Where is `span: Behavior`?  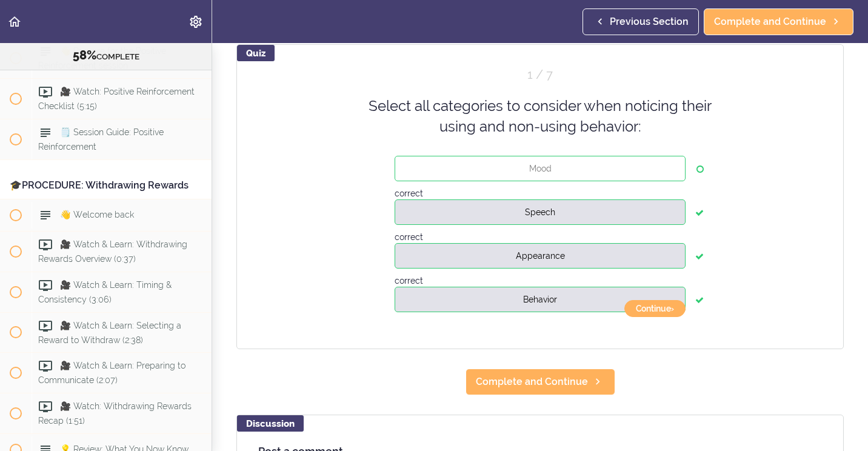
span: Behavior is located at coordinates (540, 299).